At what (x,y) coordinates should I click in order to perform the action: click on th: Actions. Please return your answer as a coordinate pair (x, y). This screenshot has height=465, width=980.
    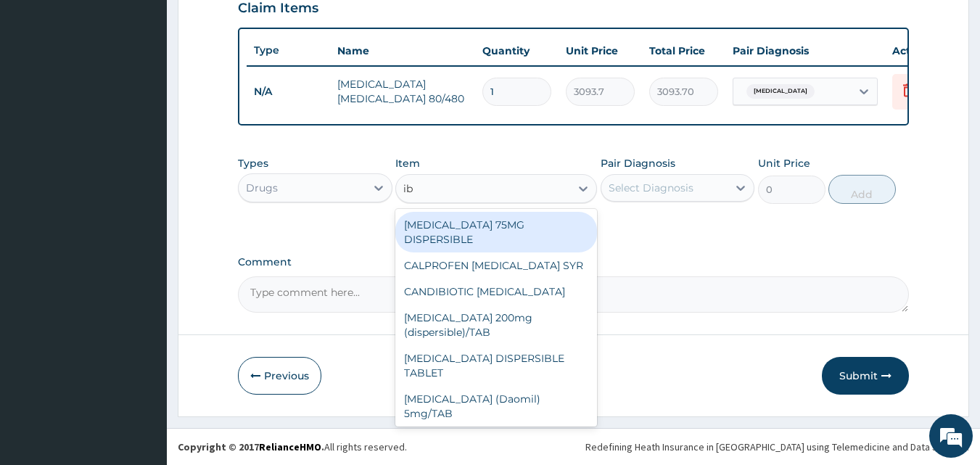
    Looking at the image, I should click on (921, 51).